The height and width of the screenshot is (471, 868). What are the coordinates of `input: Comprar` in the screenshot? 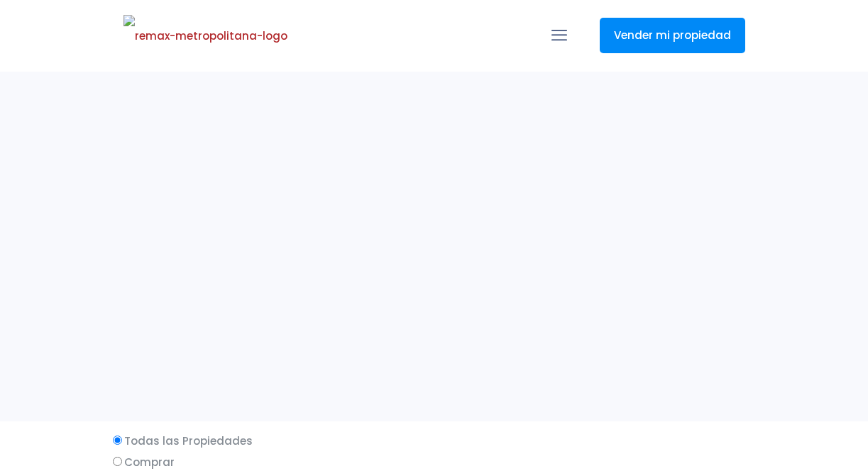 It's located at (117, 461).